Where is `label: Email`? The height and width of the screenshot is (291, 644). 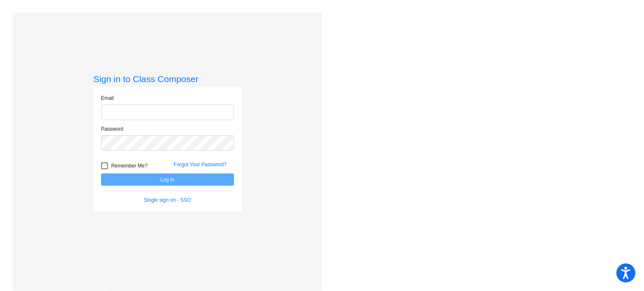 label: Email is located at coordinates (107, 98).